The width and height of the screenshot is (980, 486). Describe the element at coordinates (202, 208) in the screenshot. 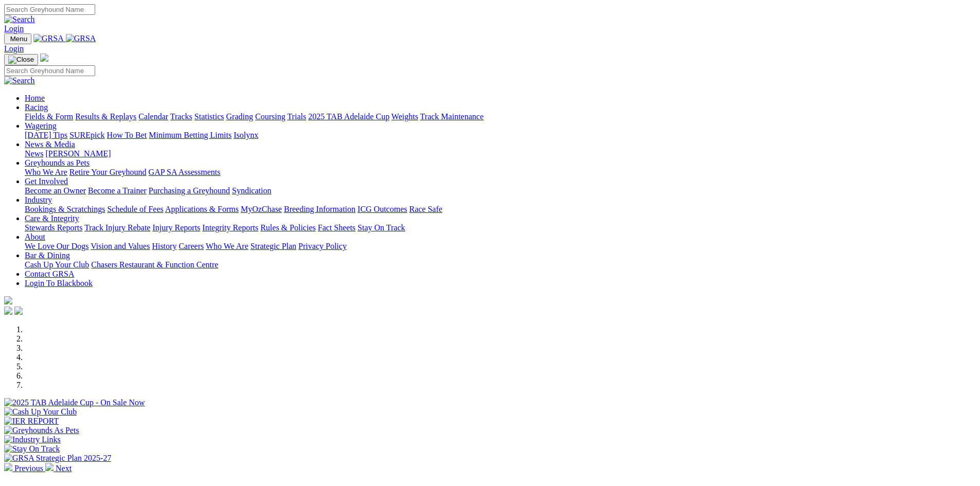

I see `a: Applications & Forms` at that location.